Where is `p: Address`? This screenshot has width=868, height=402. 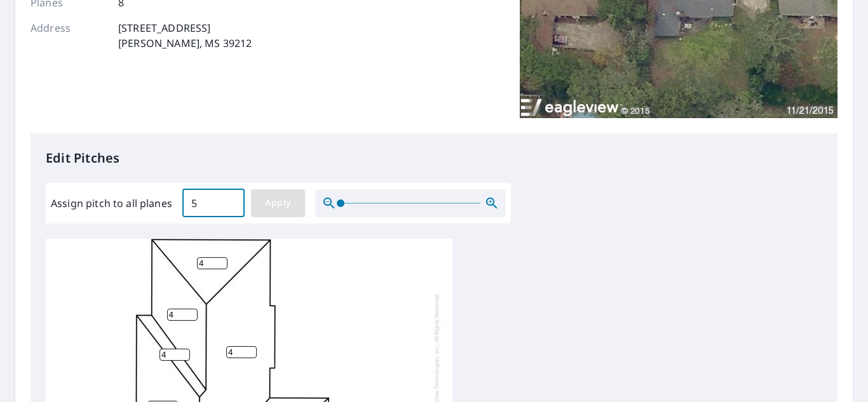
p: Address is located at coordinates (69, 36).